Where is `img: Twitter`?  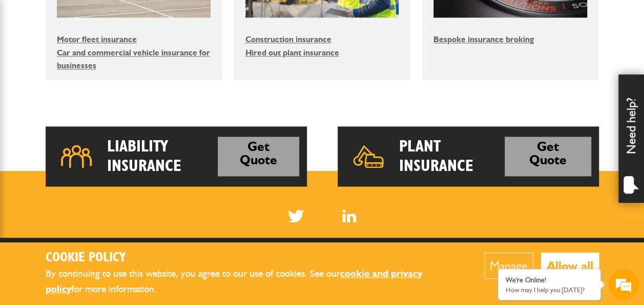
img: Twitter is located at coordinates (296, 216).